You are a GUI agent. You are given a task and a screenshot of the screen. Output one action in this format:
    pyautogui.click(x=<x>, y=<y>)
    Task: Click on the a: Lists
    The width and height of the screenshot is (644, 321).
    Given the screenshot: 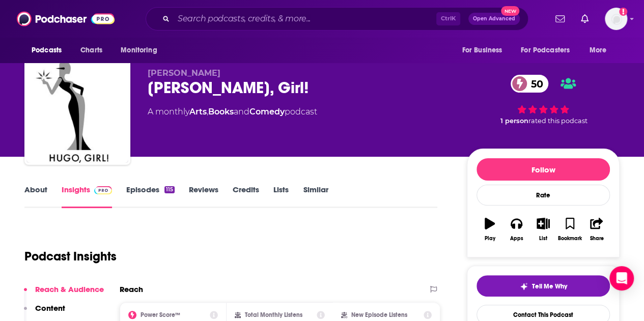 What is the action you would take?
    pyautogui.click(x=281, y=196)
    